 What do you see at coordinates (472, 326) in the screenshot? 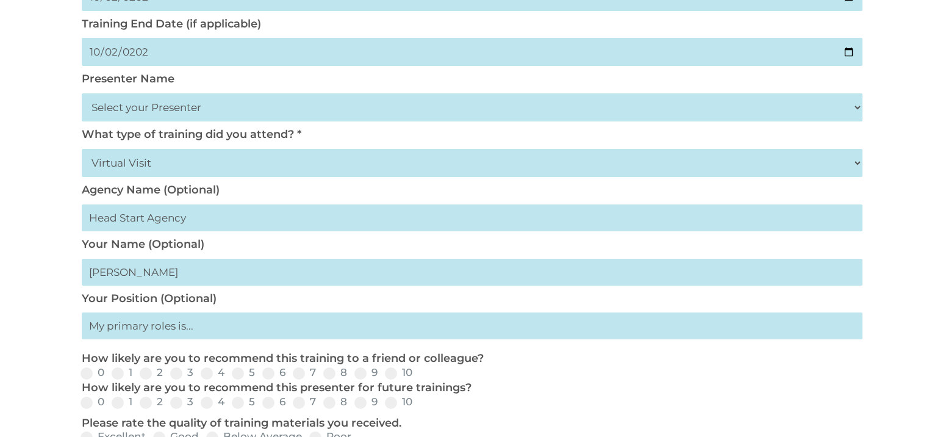
I see `input: My primary roles is...` at bounding box center [472, 326].